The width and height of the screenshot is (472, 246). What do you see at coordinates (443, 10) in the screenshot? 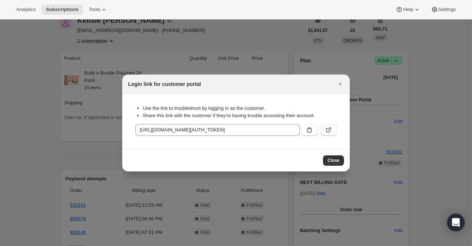
I see `button: Settings` at bounding box center [443, 10].